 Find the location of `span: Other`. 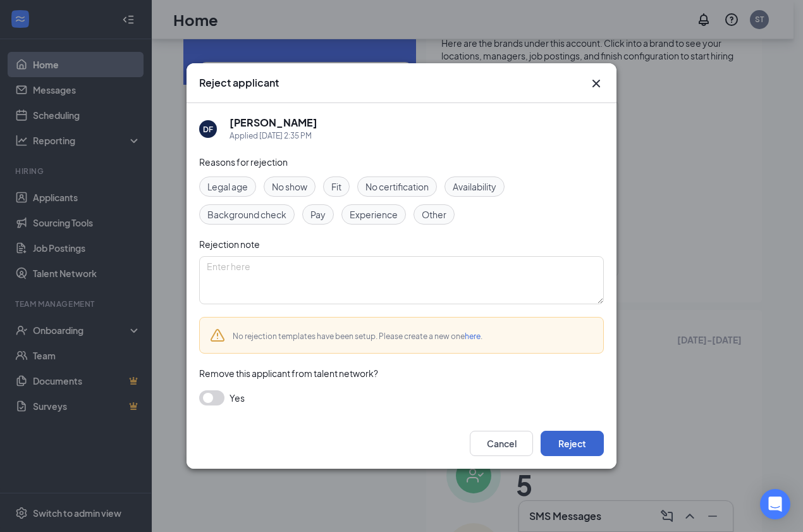

span: Other is located at coordinates (434, 214).